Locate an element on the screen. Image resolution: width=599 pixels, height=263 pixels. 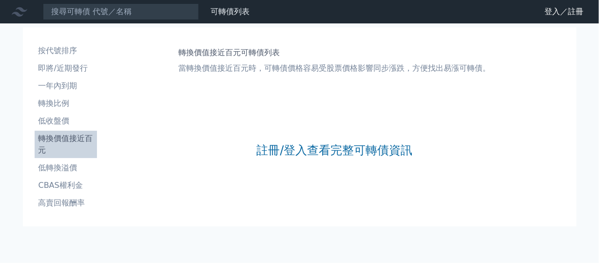
h1: 轉換價值接近百元可轉債列表 is located at coordinates (335, 53).